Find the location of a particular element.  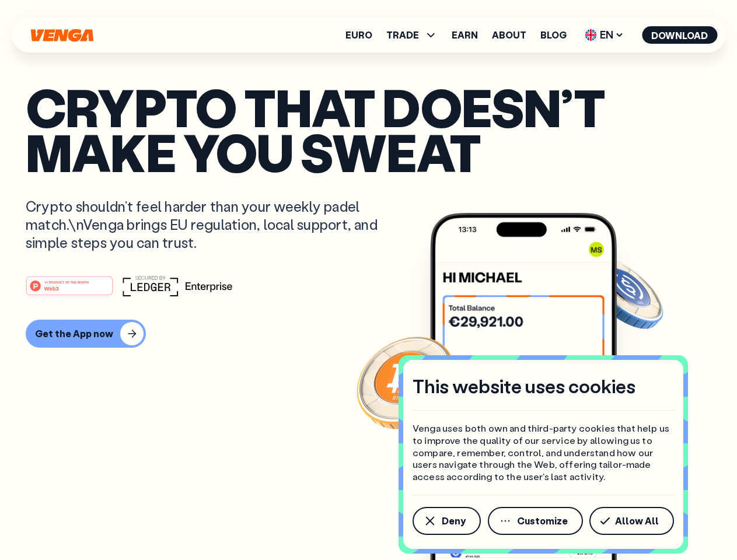

img: Bitcoin is located at coordinates (407, 382).